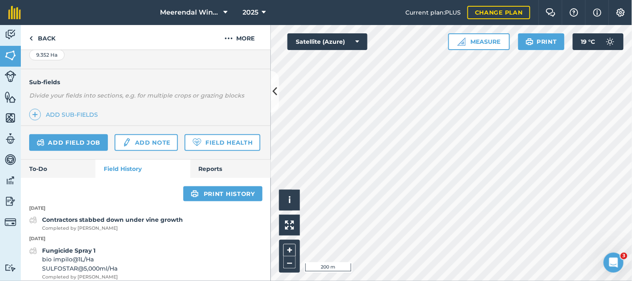 The width and height of the screenshot is (632, 281). Describe the element at coordinates (223, 194) in the screenshot. I see `a: Print history` at that location.